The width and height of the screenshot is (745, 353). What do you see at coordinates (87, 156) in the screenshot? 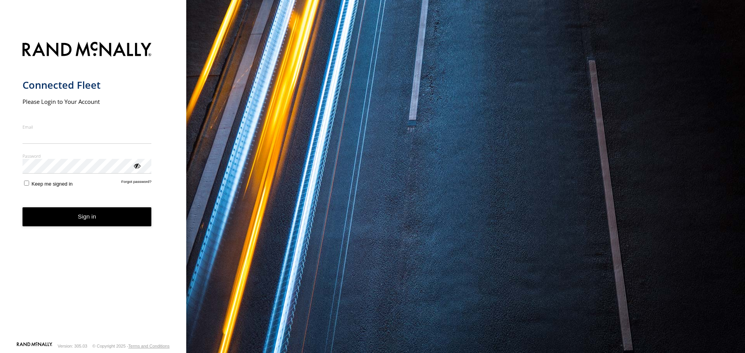
I see `label: Password` at bounding box center [87, 156].